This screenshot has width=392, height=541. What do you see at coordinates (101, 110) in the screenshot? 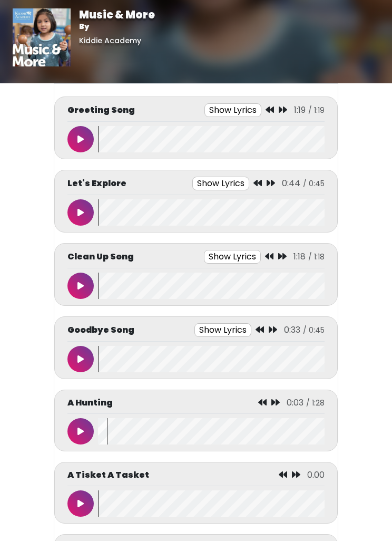
I see `p: Greeting Song` at bounding box center [101, 110].